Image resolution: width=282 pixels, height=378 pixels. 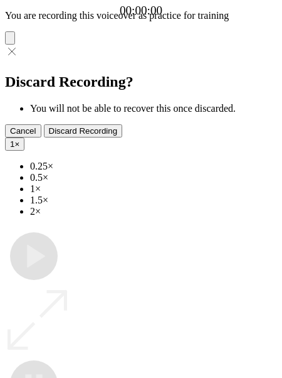 I want to click on li: 1.5×, so click(x=154, y=200).